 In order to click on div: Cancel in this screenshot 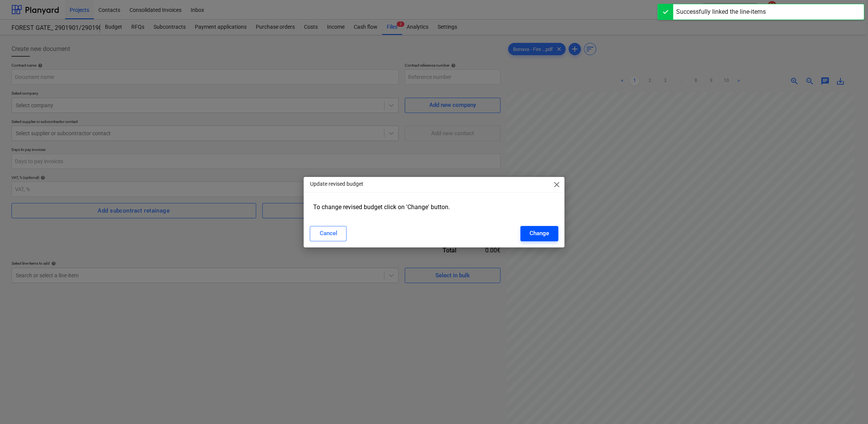, I will do `click(328, 233)`.